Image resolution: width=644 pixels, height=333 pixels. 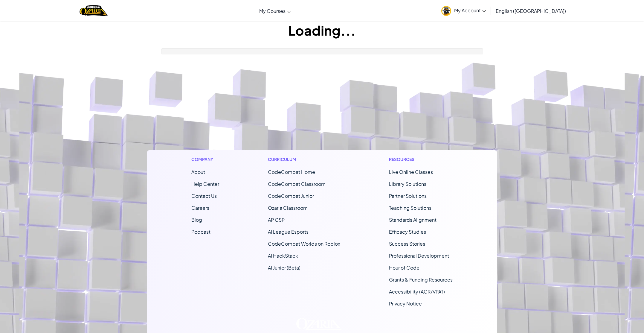 What do you see at coordinates (272, 11) in the screenshot?
I see `span: My Courses` at bounding box center [272, 11].